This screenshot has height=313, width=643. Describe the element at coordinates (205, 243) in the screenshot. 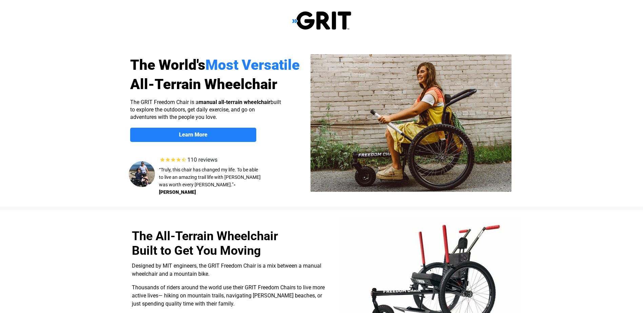

I see `span: The All-Terrain Wheelchair Built to Get You Moving` at that location.